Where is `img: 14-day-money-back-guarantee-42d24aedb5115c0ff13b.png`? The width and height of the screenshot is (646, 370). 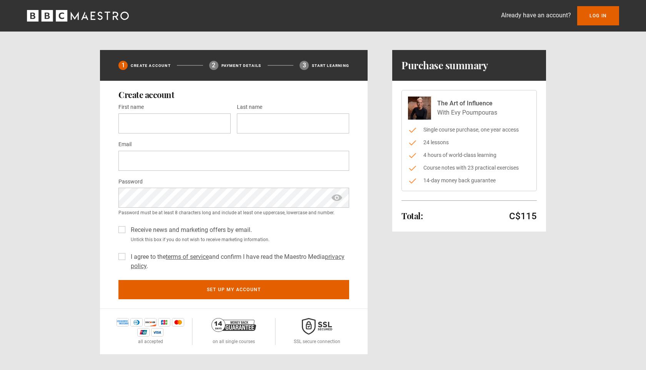 img: 14-day-money-back-guarantee-42d24aedb5115c0ff13b.png is located at coordinates (234, 325).